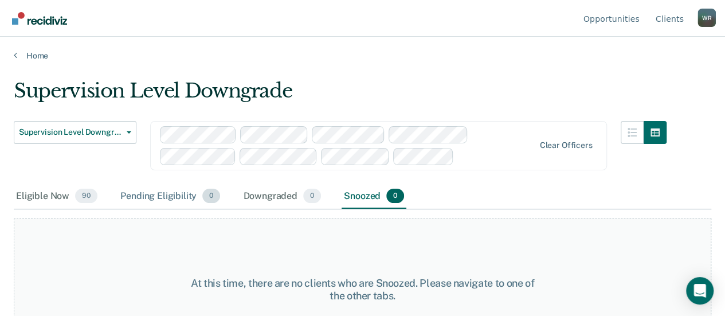 The image size is (725, 316). What do you see at coordinates (374, 197) in the screenshot?
I see `div: Snoozed0` at bounding box center [374, 197].